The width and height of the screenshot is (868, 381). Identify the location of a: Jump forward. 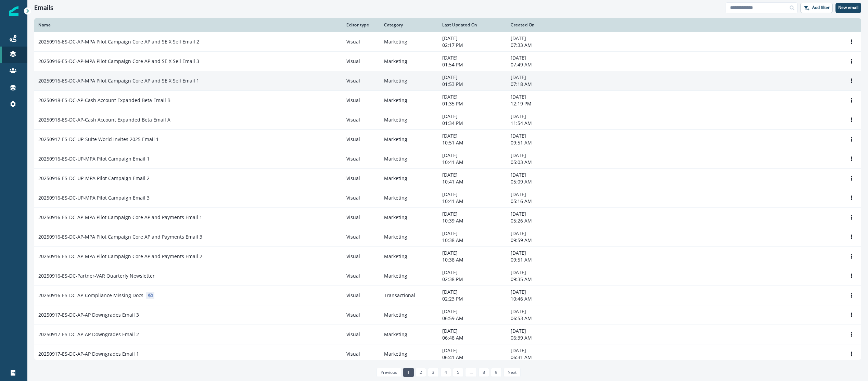
(471, 373).